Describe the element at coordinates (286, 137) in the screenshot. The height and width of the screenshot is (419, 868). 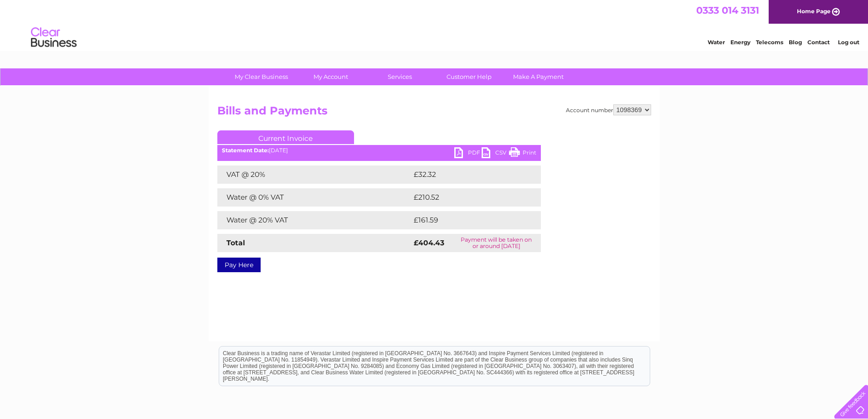
I see `a: Current Invoice` at that location.